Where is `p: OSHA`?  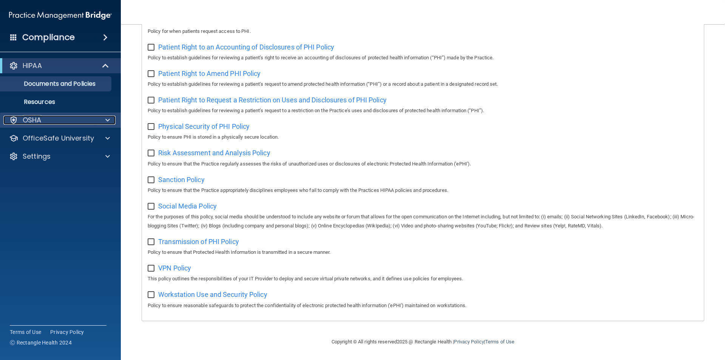 p: OSHA is located at coordinates (32, 120).